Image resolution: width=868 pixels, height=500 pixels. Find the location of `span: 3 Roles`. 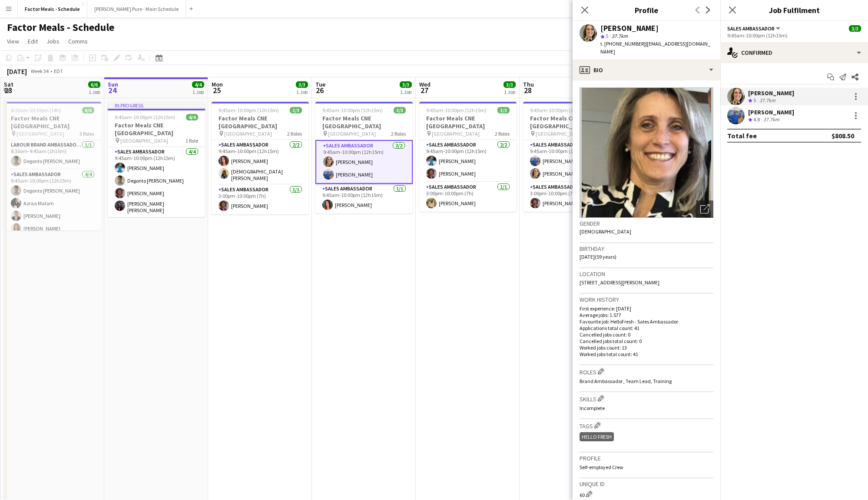

span: 3 Roles is located at coordinates (87, 133).